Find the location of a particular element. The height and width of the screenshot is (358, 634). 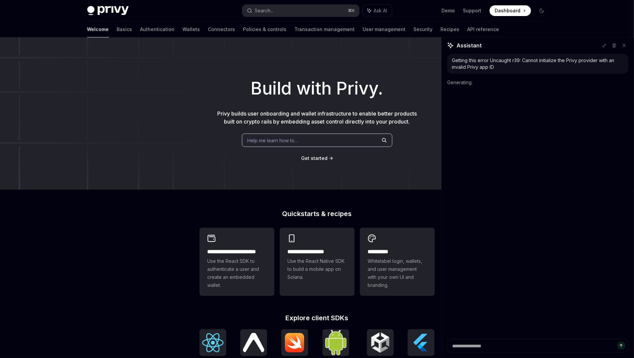

a: Authentication is located at coordinates (157, 29).